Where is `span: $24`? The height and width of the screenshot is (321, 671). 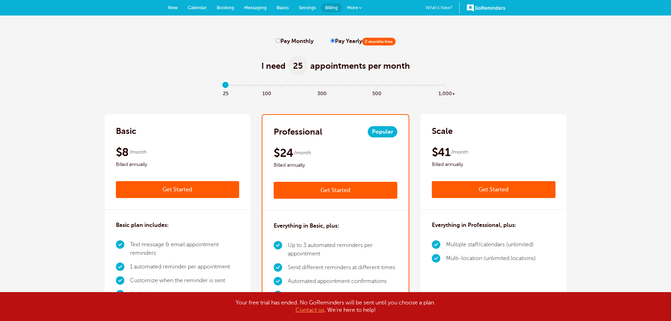 span: $24 is located at coordinates (283, 153).